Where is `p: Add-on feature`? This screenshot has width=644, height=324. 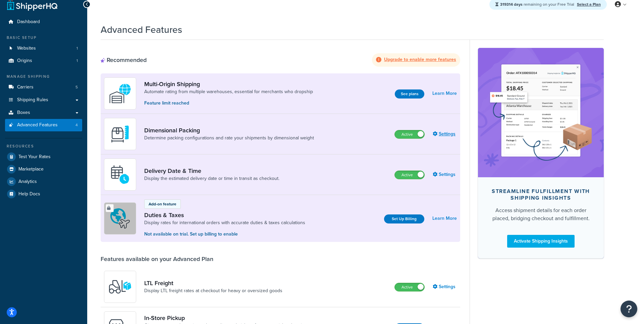
p: Add-on feature is located at coordinates (162, 204).